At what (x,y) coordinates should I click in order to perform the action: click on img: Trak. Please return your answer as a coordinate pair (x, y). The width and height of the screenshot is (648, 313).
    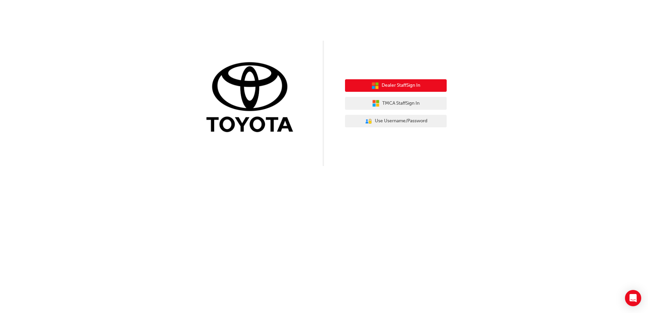
    Looking at the image, I should click on (252, 98).